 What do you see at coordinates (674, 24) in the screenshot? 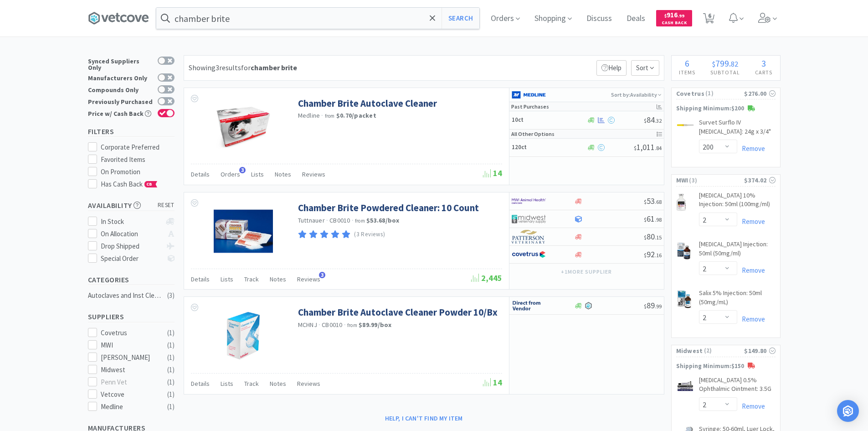
I see `span: Cash Back` at bounding box center [674, 24].